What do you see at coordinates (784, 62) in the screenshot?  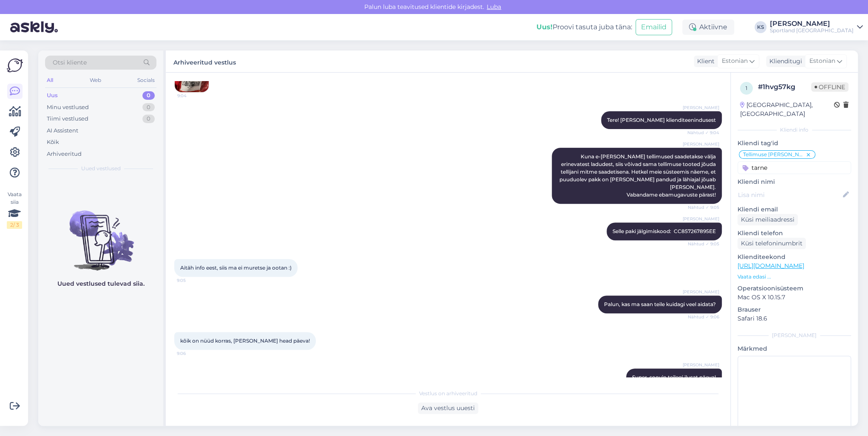 I see `div: Klienditugi` at bounding box center [784, 62].